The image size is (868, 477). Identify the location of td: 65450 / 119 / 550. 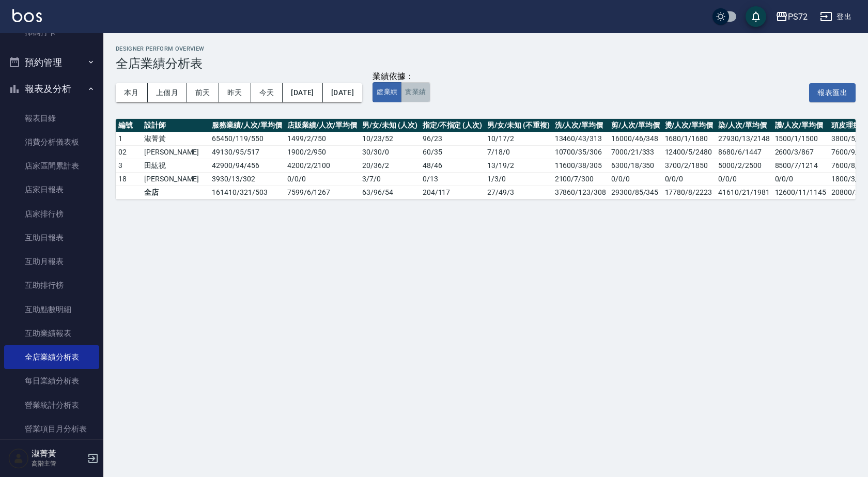
(247, 139).